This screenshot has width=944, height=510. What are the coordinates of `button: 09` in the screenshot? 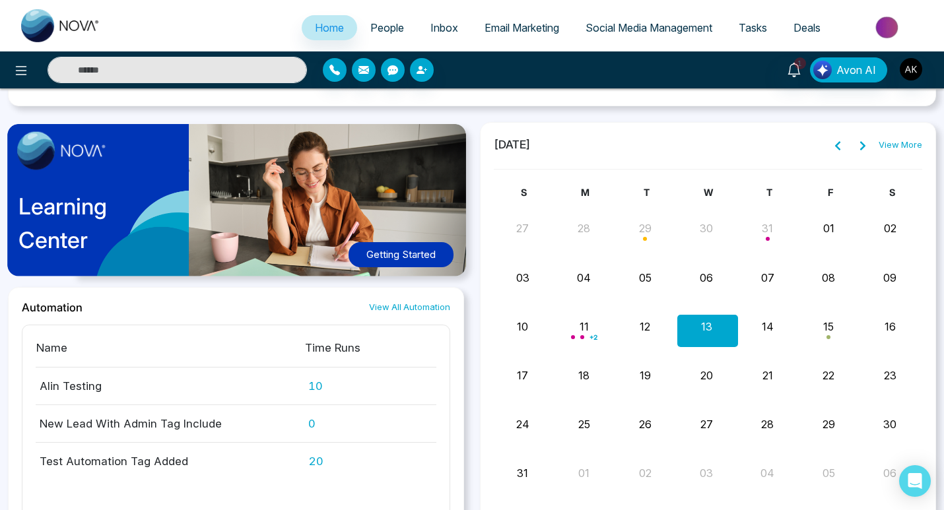 It's located at (890, 278).